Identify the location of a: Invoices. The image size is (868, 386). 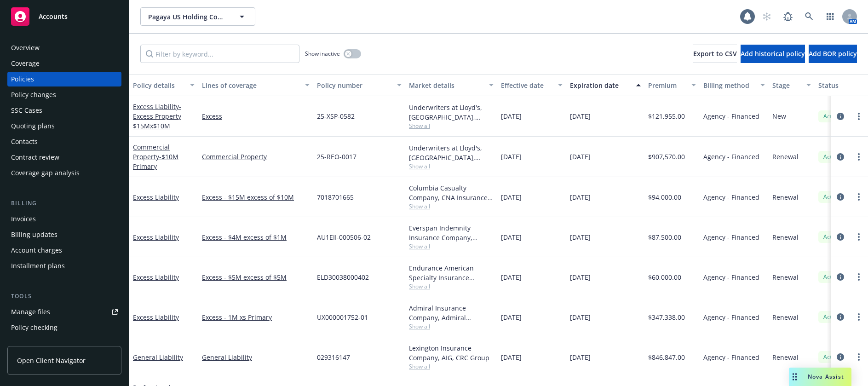
(64, 219).